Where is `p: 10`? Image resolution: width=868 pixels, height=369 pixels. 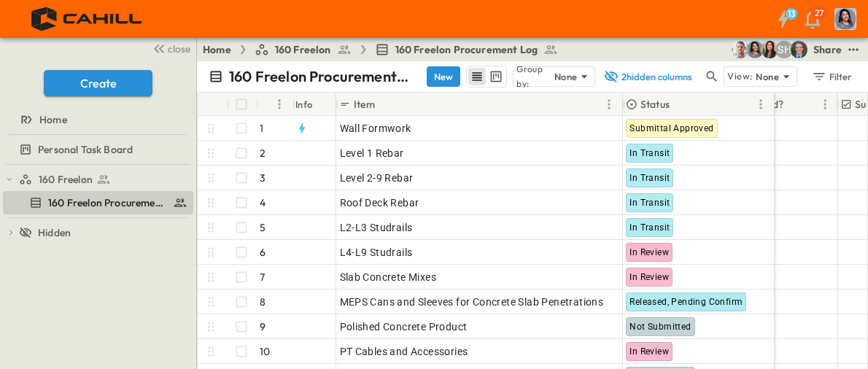 p: 10 is located at coordinates (265, 351).